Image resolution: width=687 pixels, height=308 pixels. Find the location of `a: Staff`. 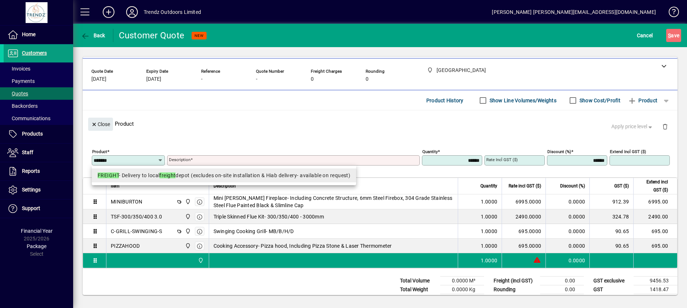

a: Staff is located at coordinates (38, 153).